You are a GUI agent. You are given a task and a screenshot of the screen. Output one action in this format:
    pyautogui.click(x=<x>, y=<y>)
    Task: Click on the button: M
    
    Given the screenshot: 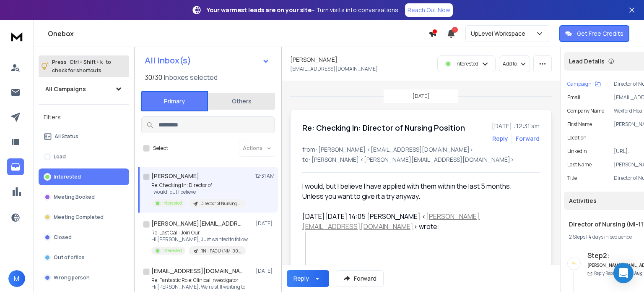 What is the action you would take?
    pyautogui.click(x=16, y=278)
    